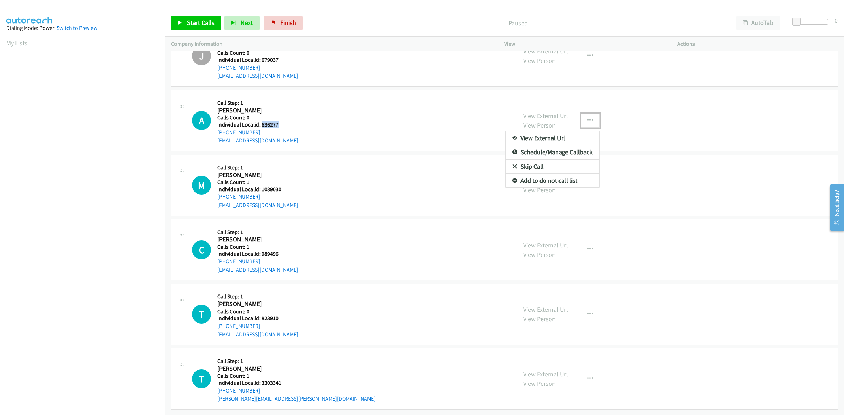 The height and width of the screenshot is (415, 844). What do you see at coordinates (553, 167) in the screenshot?
I see `a: Skip Call` at bounding box center [553, 167].